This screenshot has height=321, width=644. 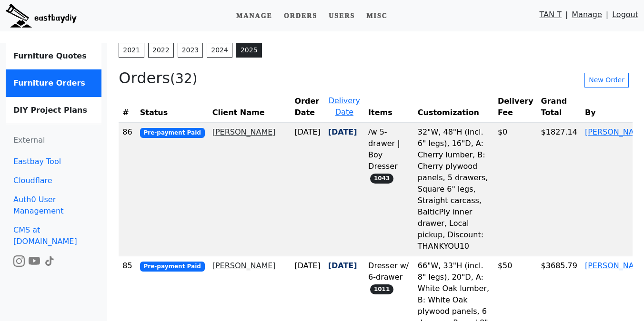 I want to click on b: Furniture Orders, so click(x=49, y=83).